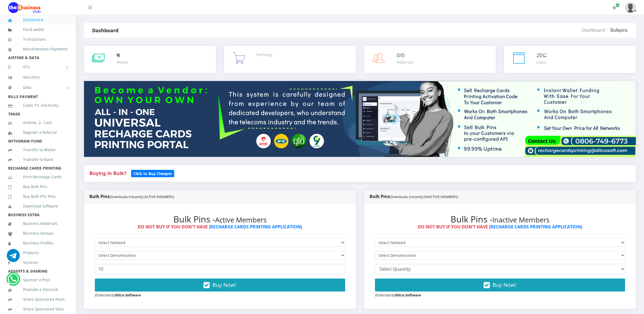  What do you see at coordinates (152, 173) in the screenshot?
I see `b: Click to Buy Cheaper` at bounding box center [152, 173].